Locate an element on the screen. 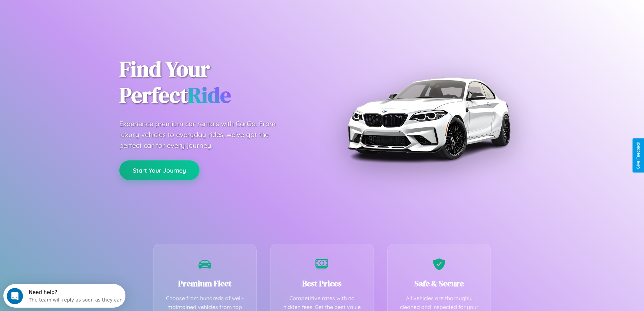 The width and height of the screenshot is (644, 311). div: Open Intercom Messenger is located at coordinates (65, 12).